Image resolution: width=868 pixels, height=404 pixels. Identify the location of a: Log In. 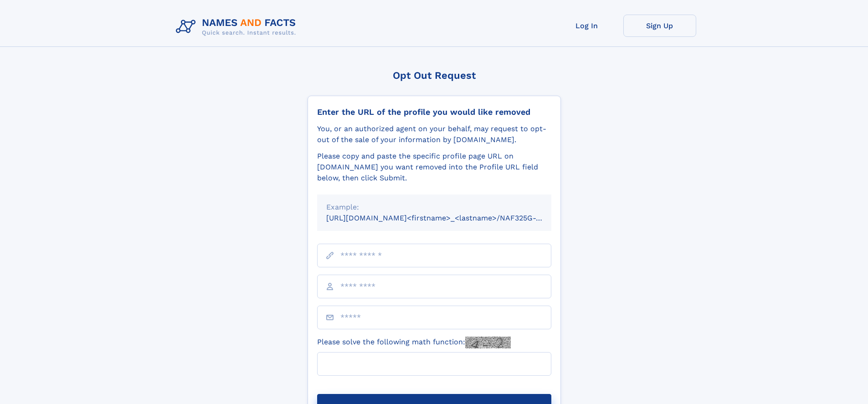
(587, 26).